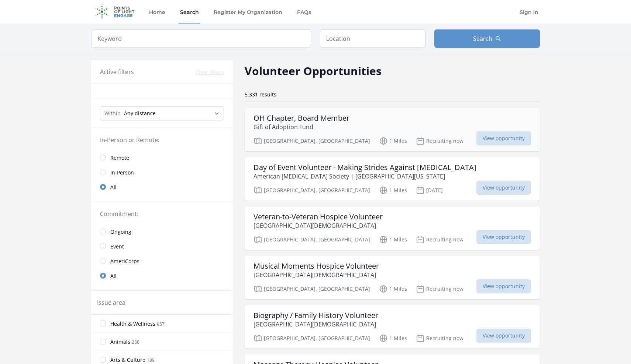 This screenshot has height=364, width=631. I want to click on h3: Veteran-to-Veteran Hospice Volunteer, so click(318, 217).